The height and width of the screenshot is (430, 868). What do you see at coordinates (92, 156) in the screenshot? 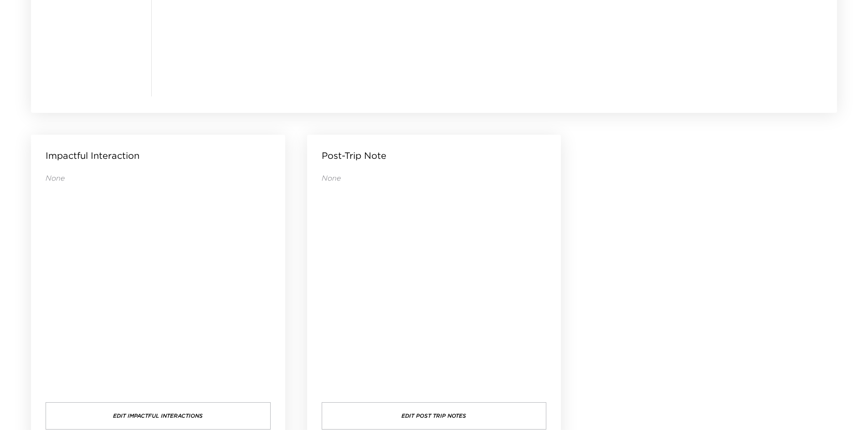
I see `p: Impactful Interaction` at bounding box center [92, 156].